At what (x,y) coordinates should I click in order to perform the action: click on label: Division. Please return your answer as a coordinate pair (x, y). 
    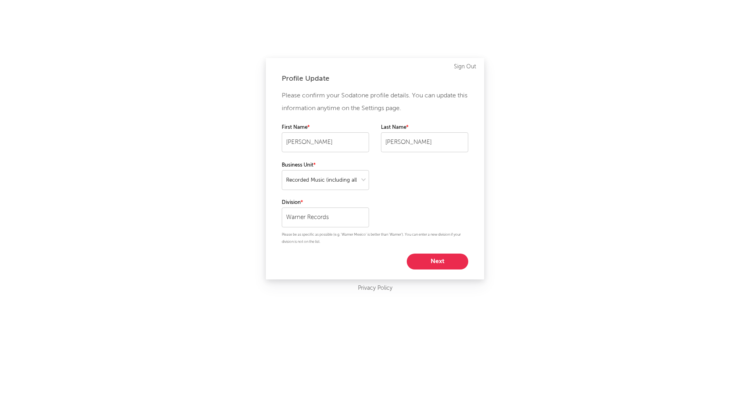
    Looking at the image, I should click on (326, 202).